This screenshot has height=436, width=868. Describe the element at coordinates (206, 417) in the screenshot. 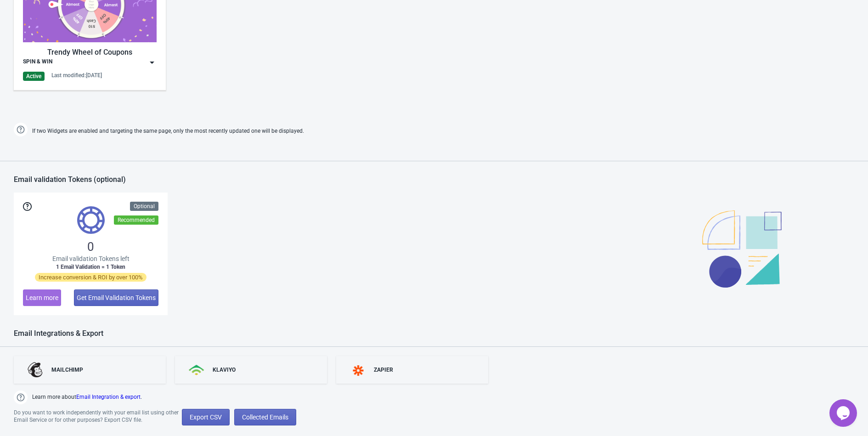

I see `button: Export CSV` at that location.